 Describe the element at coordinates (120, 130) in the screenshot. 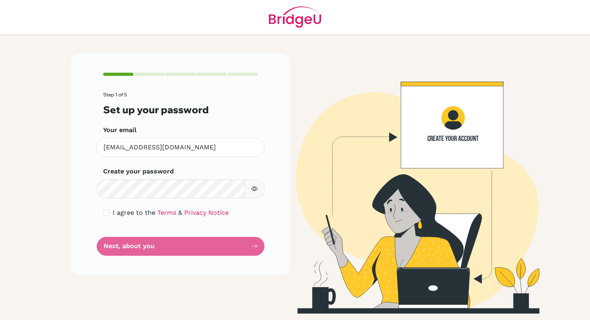

I see `label: Your email` at that location.